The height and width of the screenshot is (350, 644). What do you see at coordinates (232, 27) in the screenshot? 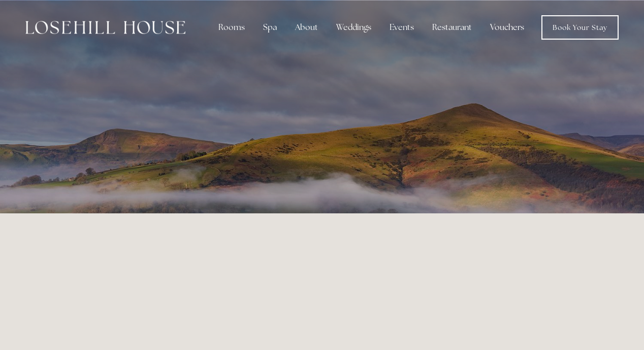
I see `div: Rooms` at bounding box center [232, 27].